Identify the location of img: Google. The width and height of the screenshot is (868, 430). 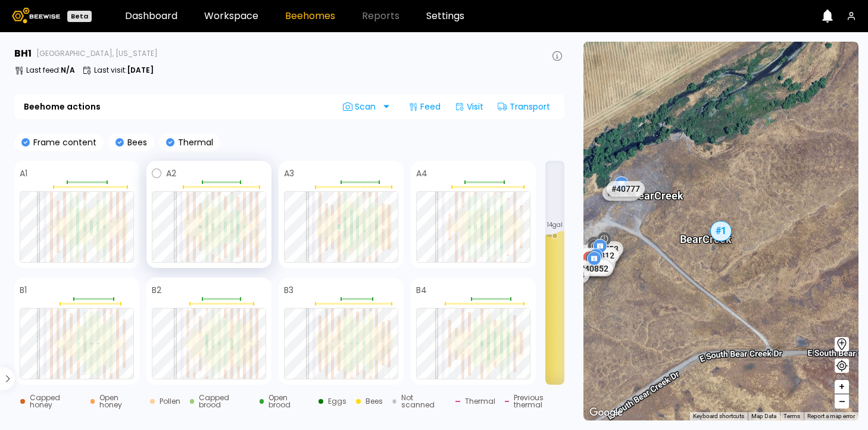
(606, 413).